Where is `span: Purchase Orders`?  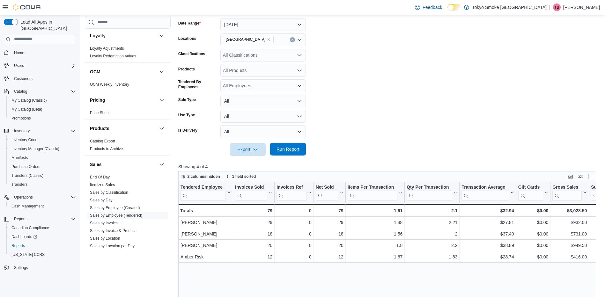
span: Purchase Orders is located at coordinates (42, 167).